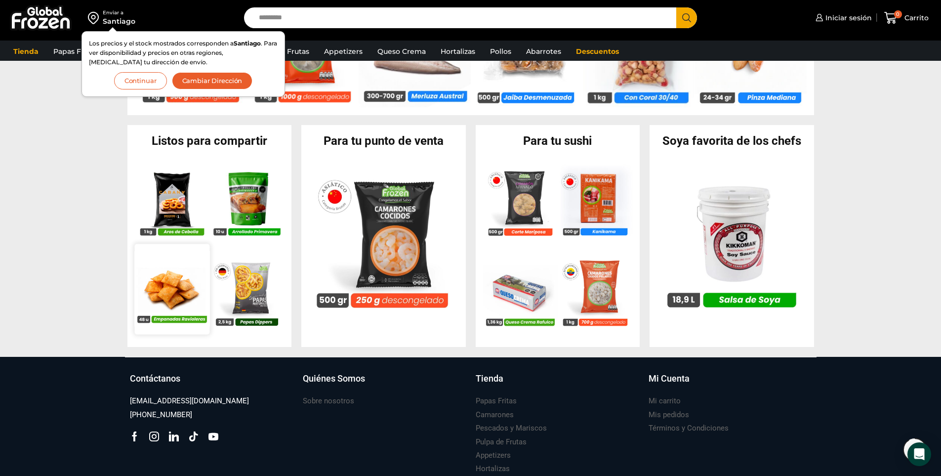  Describe the element at coordinates (402, 51) in the screenshot. I see `a: Queso Crema` at that location.